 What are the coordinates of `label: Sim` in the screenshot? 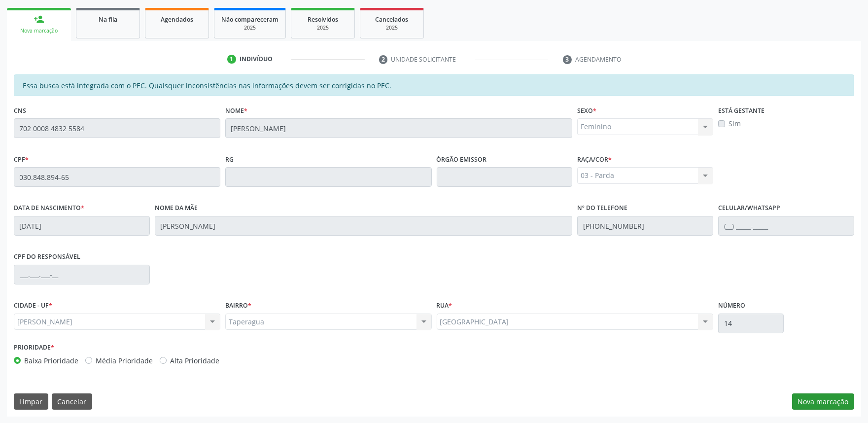 It's located at (734, 124).